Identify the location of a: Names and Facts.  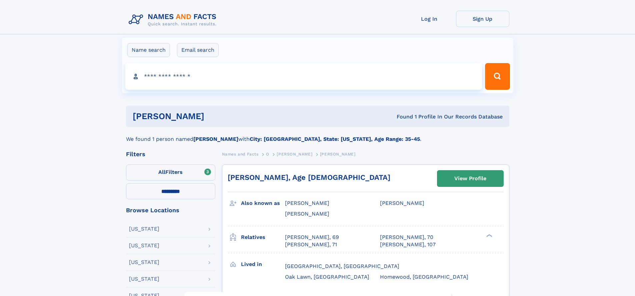
(240, 154).